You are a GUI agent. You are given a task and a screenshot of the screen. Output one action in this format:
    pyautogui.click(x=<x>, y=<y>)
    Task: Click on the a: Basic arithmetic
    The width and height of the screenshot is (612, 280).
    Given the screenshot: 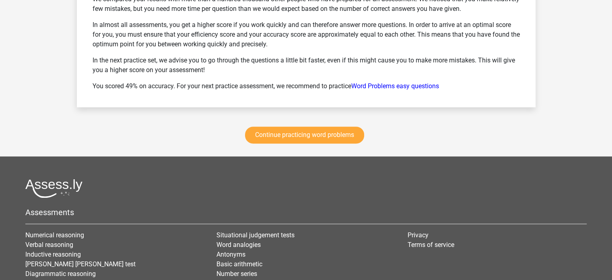 What is the action you would take?
    pyautogui.click(x=239, y=263)
    